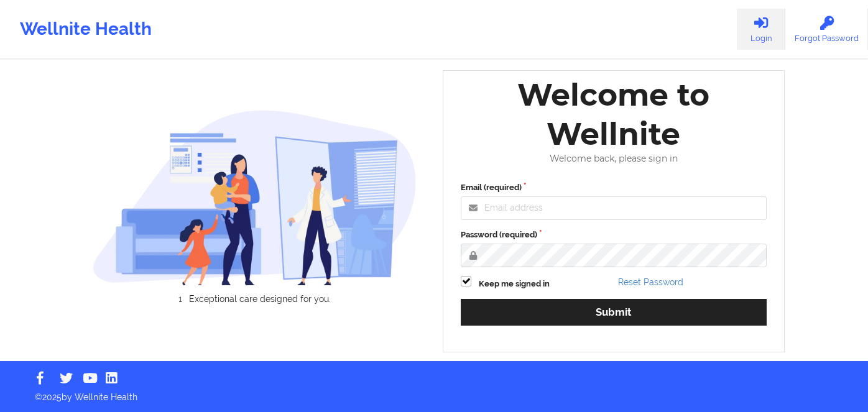 The width and height of the screenshot is (868, 412). What do you see at coordinates (255, 197) in the screenshot?
I see `img: wellnite-auth-hero_200.c722682e.png` at bounding box center [255, 197].